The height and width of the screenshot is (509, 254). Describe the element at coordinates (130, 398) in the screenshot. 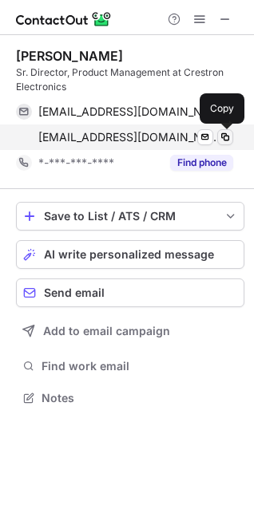

I see `button: Notes` at that location.